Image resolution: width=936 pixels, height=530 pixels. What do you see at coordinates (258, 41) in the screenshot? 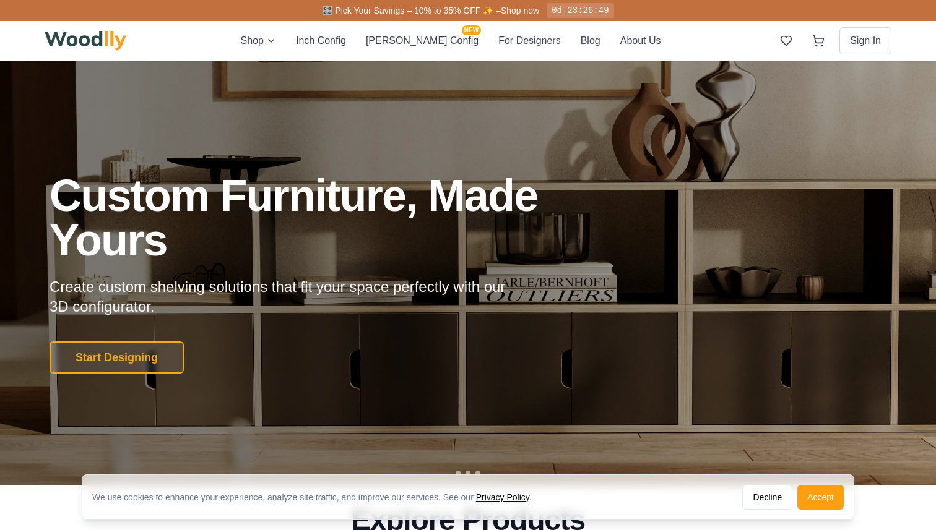
I see `button: Shop` at bounding box center [258, 41].